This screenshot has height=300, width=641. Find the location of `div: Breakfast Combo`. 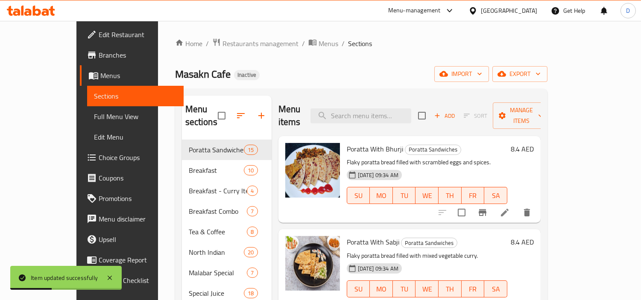

div: Breakfast Combo is located at coordinates (218, 211).